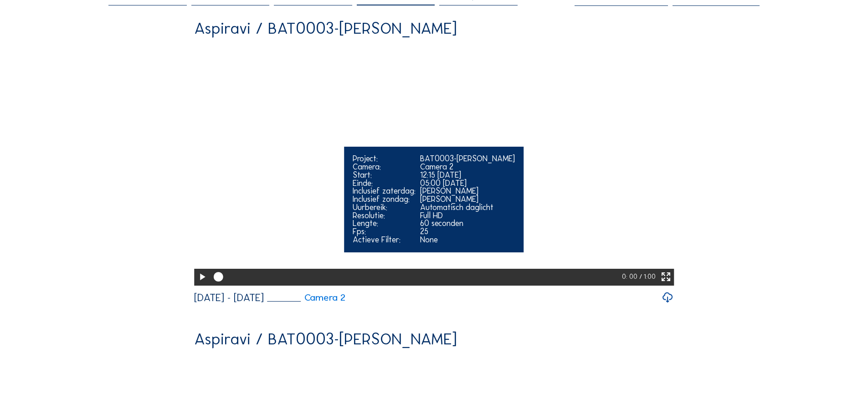 The image size is (868, 415). Describe the element at coordinates (384, 240) in the screenshot. I see `div: Actieve Filter:` at that location.